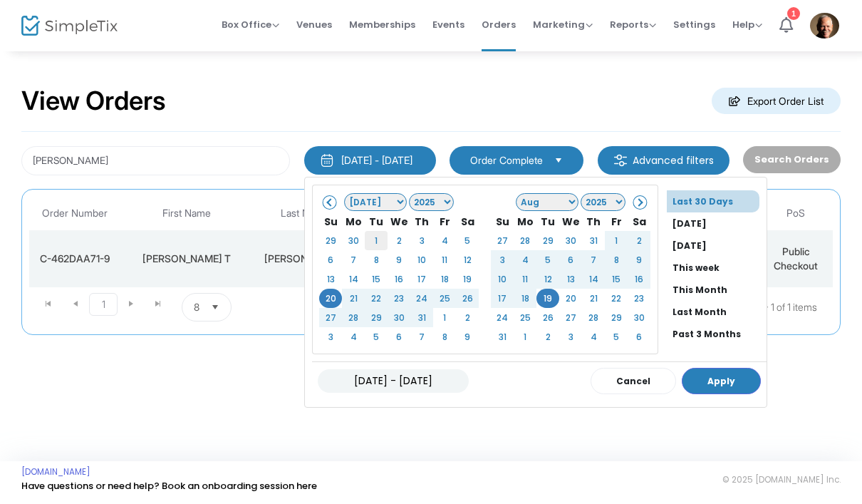 The width and height of the screenshot is (862, 504). I want to click on span: Order Number, so click(75, 213).